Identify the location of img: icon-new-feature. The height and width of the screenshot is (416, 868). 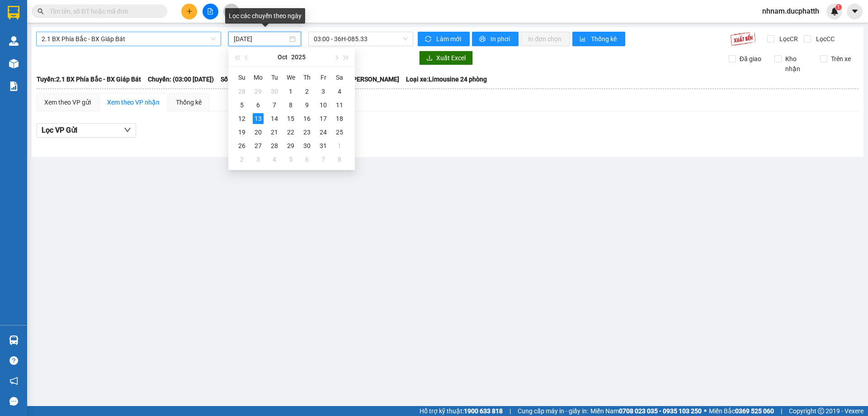
(835, 12).